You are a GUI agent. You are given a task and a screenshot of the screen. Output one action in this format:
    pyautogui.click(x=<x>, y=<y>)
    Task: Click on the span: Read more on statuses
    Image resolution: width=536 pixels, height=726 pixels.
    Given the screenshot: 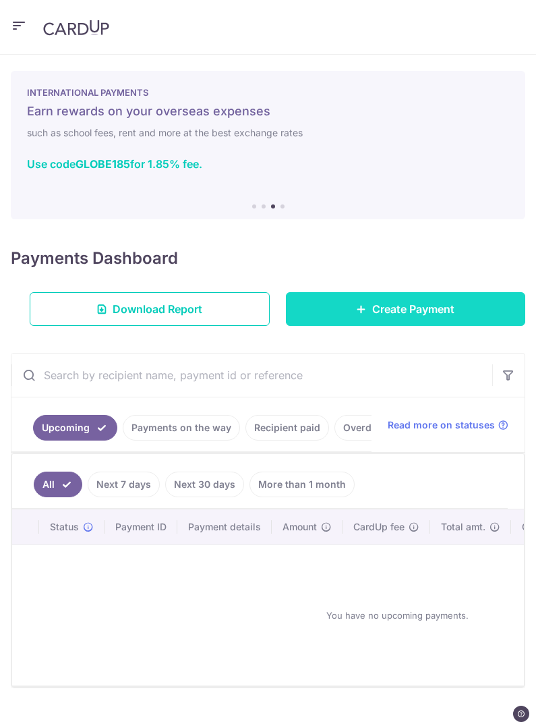 What is the action you would take?
    pyautogui.click(x=441, y=425)
    